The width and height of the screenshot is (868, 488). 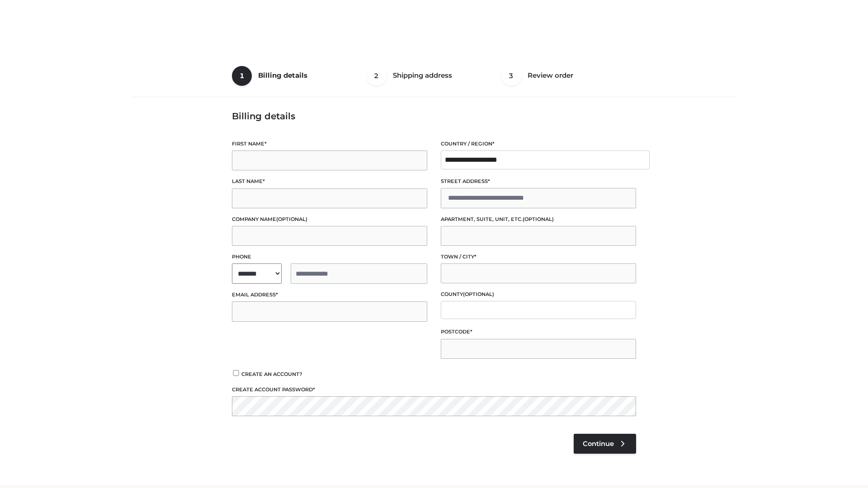 What do you see at coordinates (511, 76) in the screenshot?
I see `span: 3` at bounding box center [511, 76].